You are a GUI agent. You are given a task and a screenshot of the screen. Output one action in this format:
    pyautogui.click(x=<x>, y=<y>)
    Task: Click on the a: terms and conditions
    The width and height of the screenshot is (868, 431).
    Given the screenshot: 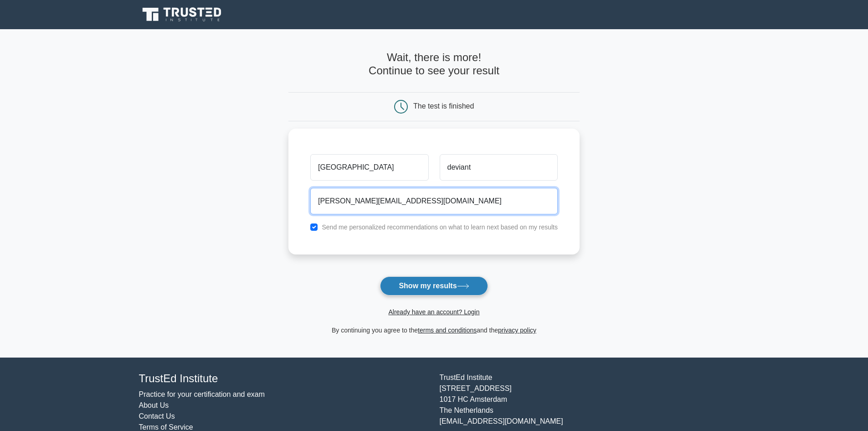 What is the action you would take?
    pyautogui.click(x=447, y=330)
    